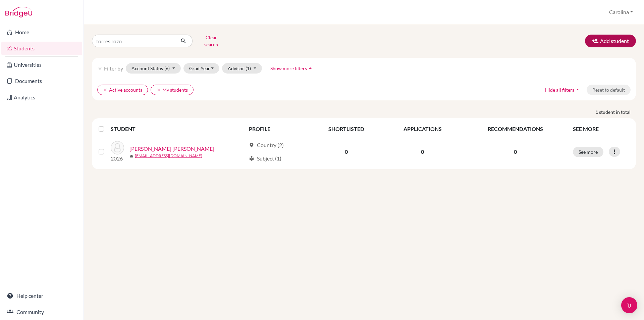 This screenshot has width=644, height=320. I want to click on button: clearMy students, so click(172, 89).